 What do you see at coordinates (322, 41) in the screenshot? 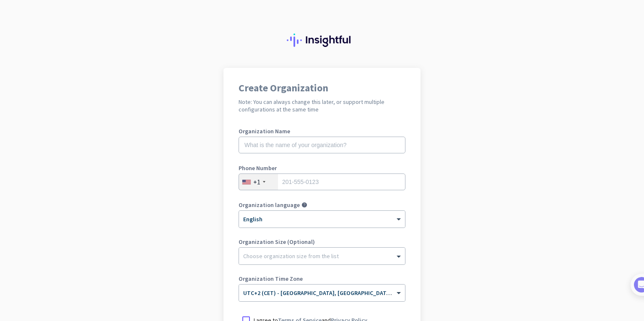
I see `img: Insightful` at bounding box center [322, 41].